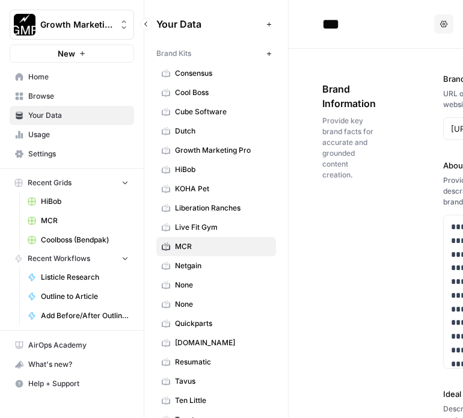 This screenshot has height=418, width=463. Describe the element at coordinates (59, 259) in the screenshot. I see `span: Recent Workflows` at that location.